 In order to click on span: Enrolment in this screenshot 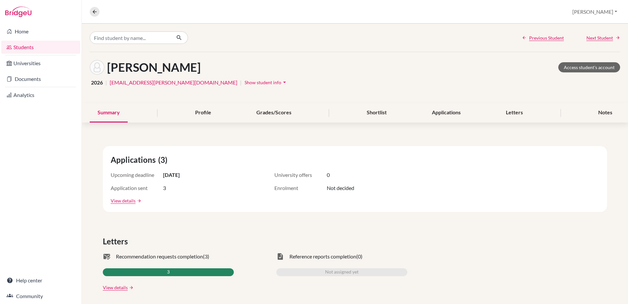, I will do `click(301, 188)`.